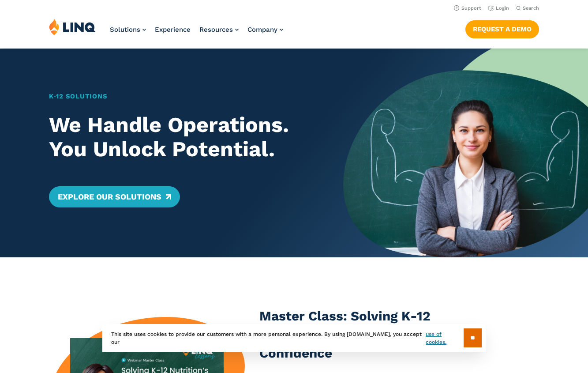  What do you see at coordinates (196, 33) in the screenshot?
I see `nav: Primary Navigation` at bounding box center [196, 33].